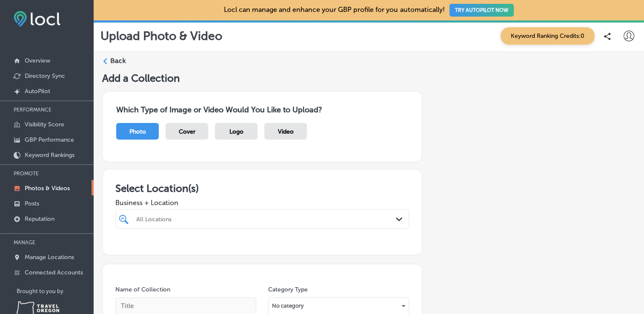 This screenshot has width=644, height=314. I want to click on p: Directory Sync, so click(45, 76).